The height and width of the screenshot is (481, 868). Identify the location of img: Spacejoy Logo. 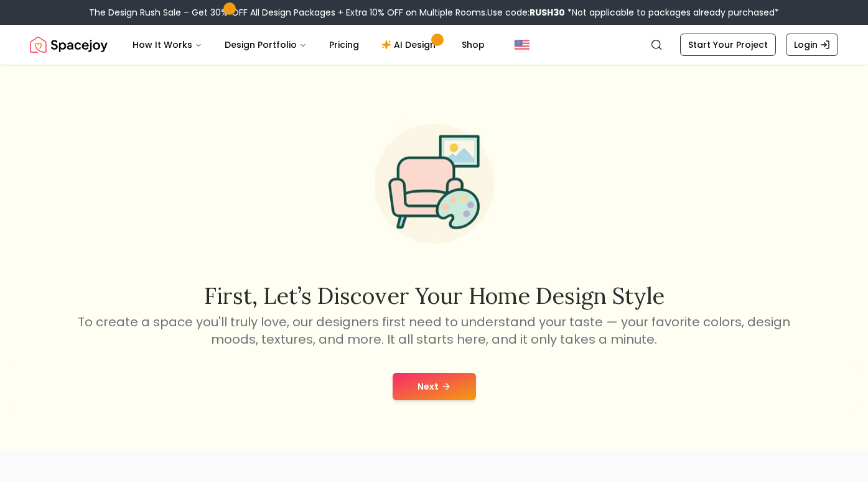
(69, 45).